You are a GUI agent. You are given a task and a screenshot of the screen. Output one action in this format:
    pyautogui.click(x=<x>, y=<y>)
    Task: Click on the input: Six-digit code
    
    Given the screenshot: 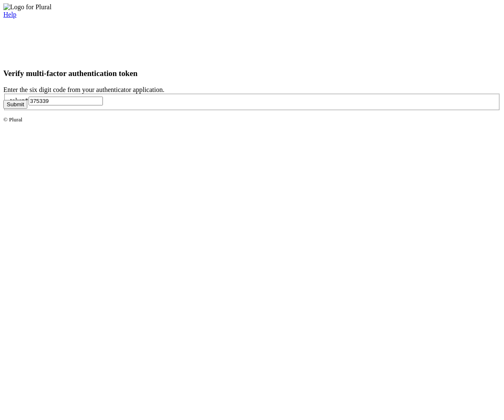 What is the action you would take?
    pyautogui.click(x=65, y=101)
    